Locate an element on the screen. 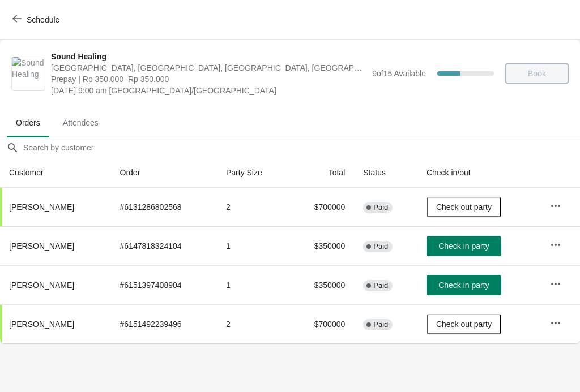 This screenshot has height=392, width=580. th: Party Size is located at coordinates (253, 173).